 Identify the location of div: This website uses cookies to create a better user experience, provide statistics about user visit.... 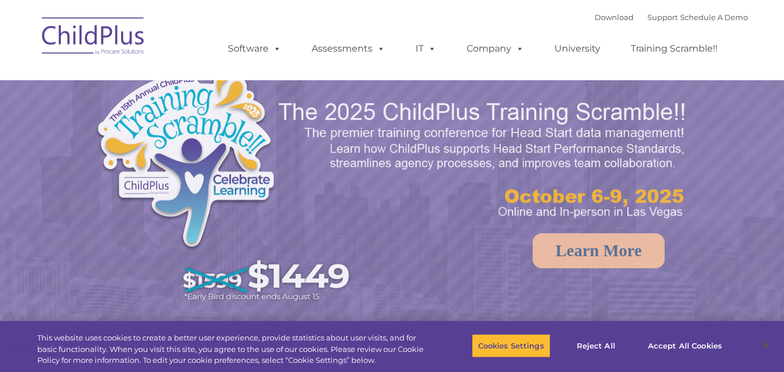
(234, 349).